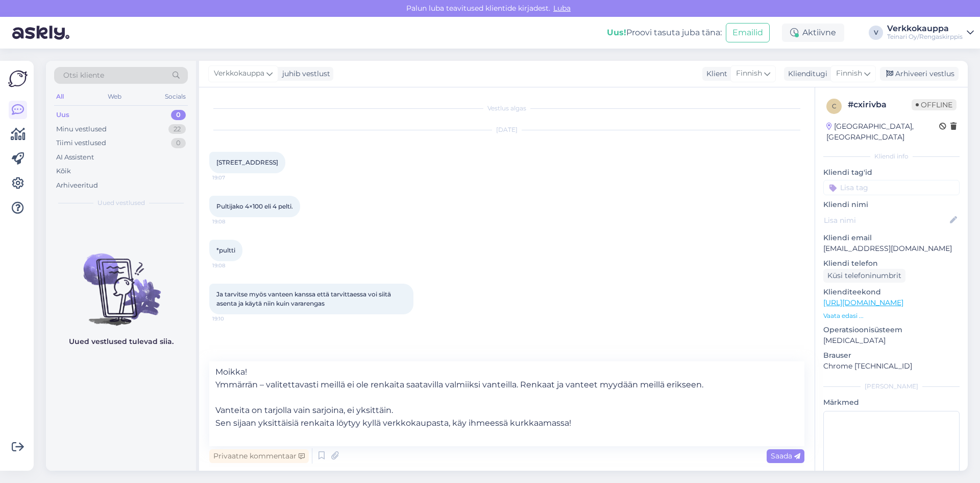 The width and height of the screenshot is (980, 483). I want to click on button: Emailid, so click(748, 33).